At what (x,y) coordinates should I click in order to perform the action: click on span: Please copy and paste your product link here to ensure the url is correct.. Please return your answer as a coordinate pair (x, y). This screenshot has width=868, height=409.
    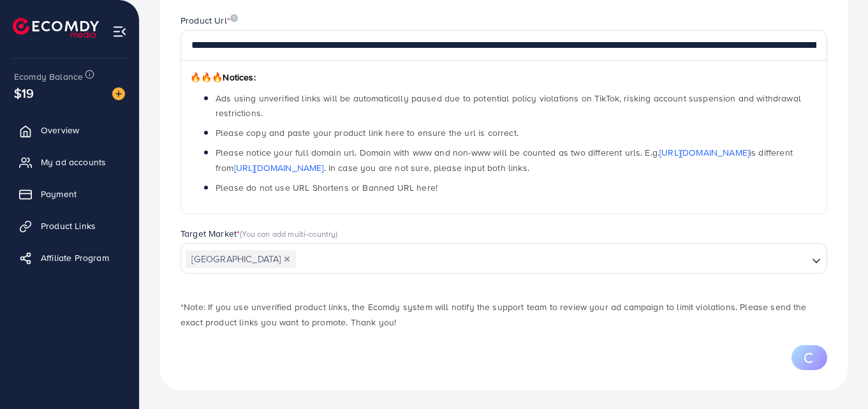
    Looking at the image, I should click on (366, 132).